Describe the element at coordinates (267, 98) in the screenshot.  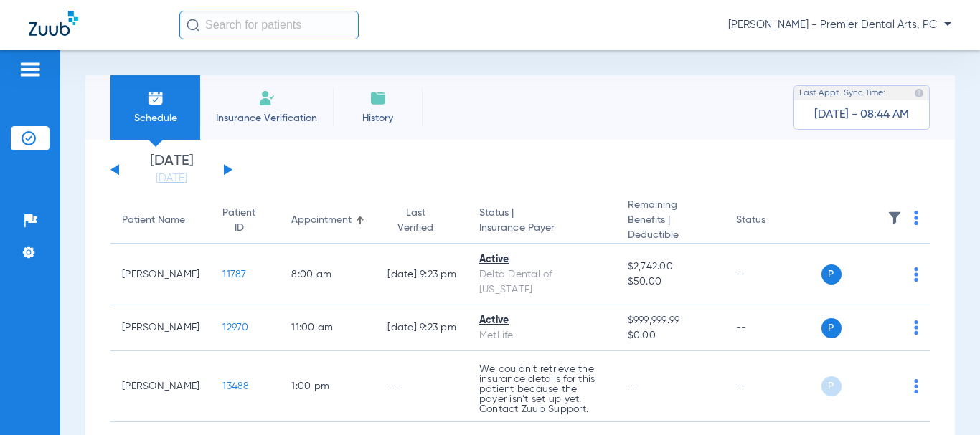
I see `img: Manual Insurance Verification` at that location.